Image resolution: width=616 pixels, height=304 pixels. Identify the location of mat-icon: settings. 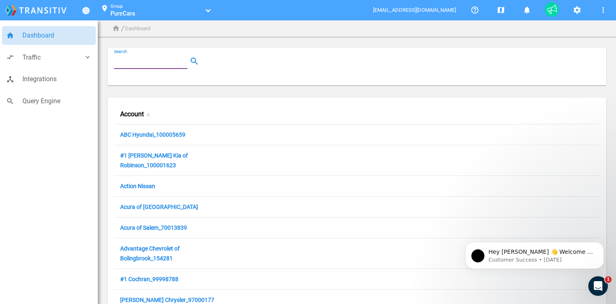
(577, 10).